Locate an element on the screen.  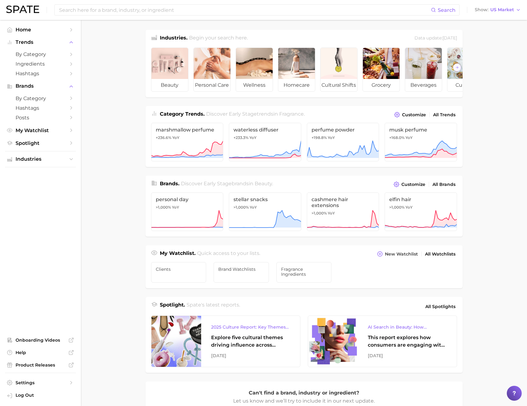
span: Brands . is located at coordinates (169, 183).